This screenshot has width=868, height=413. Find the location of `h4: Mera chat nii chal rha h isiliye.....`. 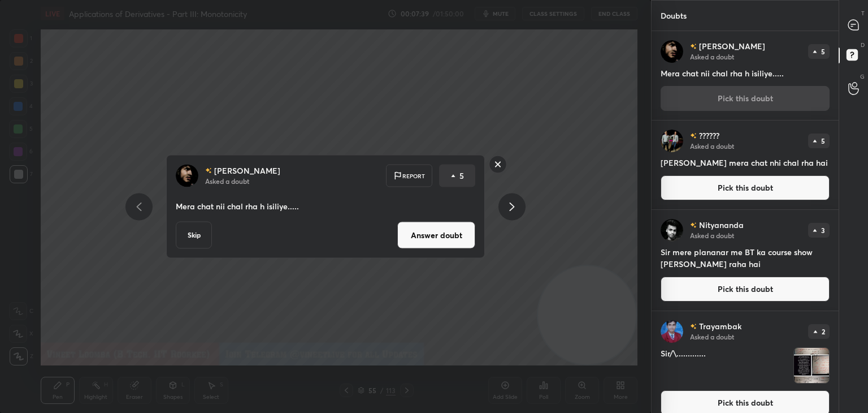

h4: Mera chat nii chal rha h isiliye..... is located at coordinates (745, 73).